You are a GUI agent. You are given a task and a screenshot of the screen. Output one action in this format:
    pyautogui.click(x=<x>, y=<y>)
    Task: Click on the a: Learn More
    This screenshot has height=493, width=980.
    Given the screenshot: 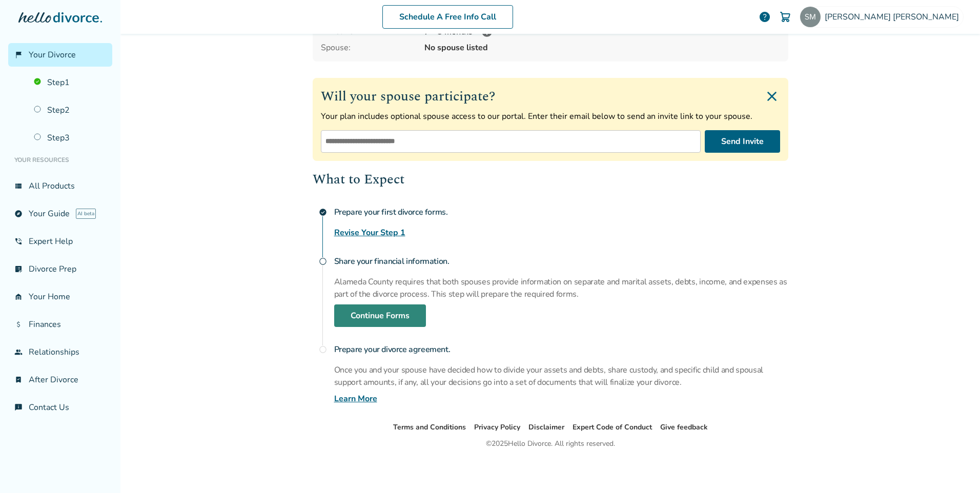 What is the action you would take?
    pyautogui.click(x=356, y=399)
    